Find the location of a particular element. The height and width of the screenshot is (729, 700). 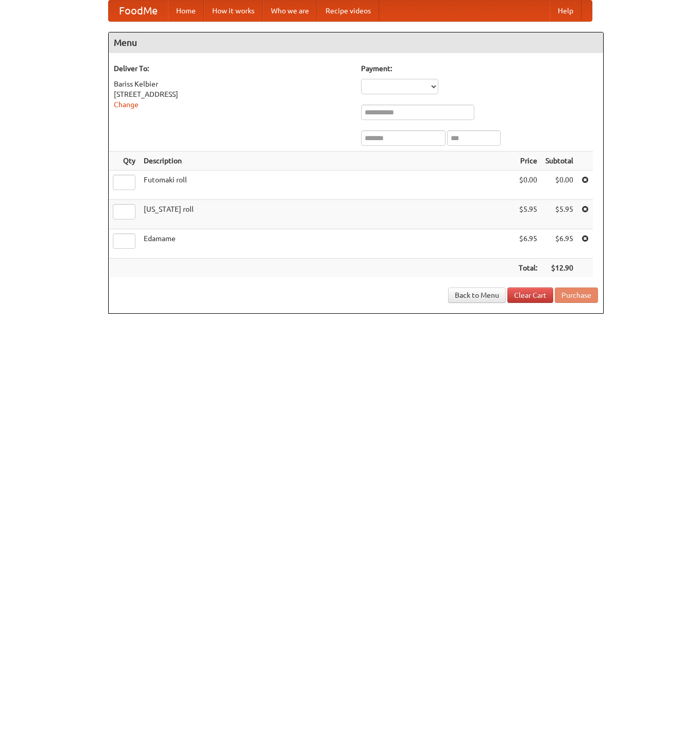

a: Who we are is located at coordinates (290, 11).